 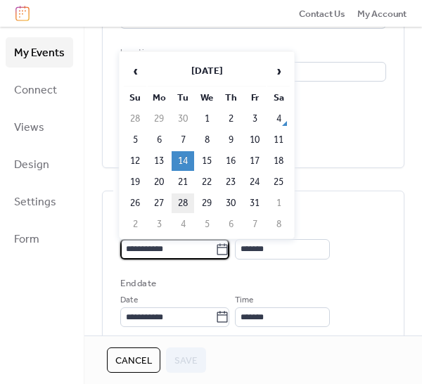 What do you see at coordinates (254, 161) in the screenshot?
I see `td: 17` at bounding box center [254, 161].